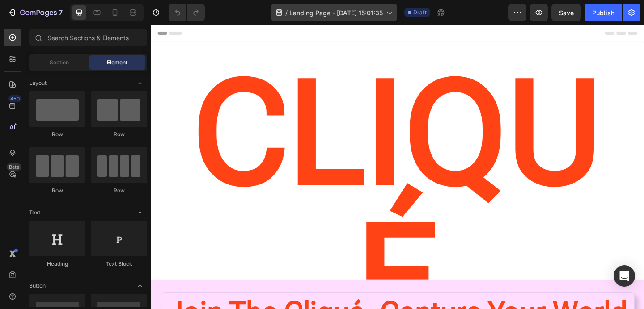 The height and width of the screenshot is (309, 644). I want to click on span: Text, so click(35, 213).